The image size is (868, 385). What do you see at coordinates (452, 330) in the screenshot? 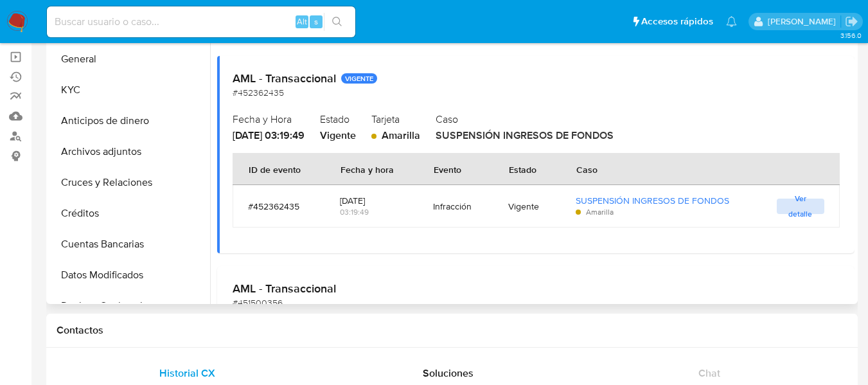
I see `h1: Contactos` at bounding box center [452, 330].